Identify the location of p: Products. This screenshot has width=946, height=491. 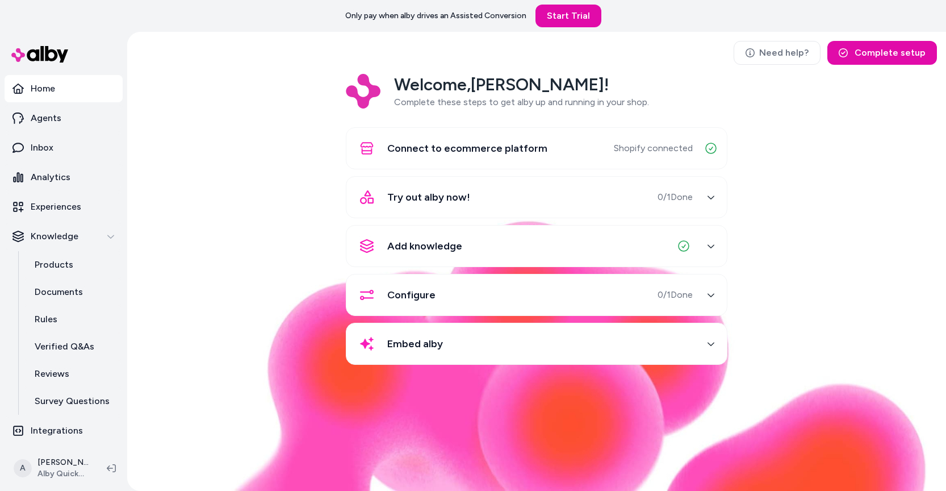
(54, 265).